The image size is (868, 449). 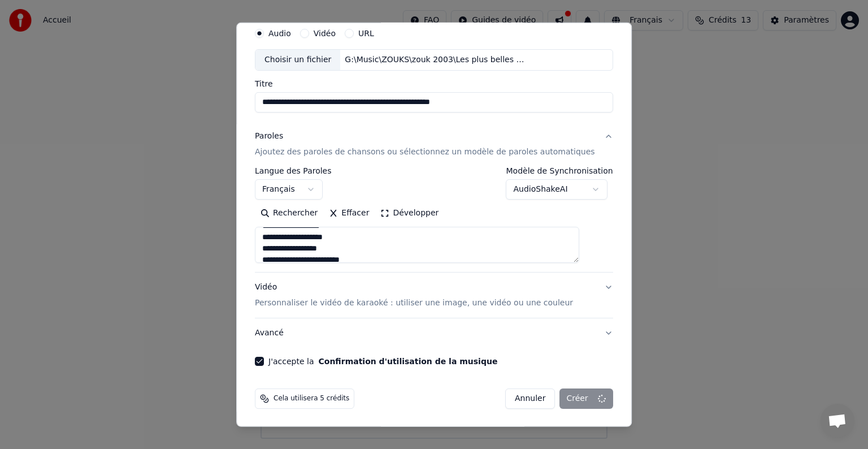 What do you see at coordinates (414, 295) in the screenshot?
I see `div: Vidéo` at bounding box center [414, 295].